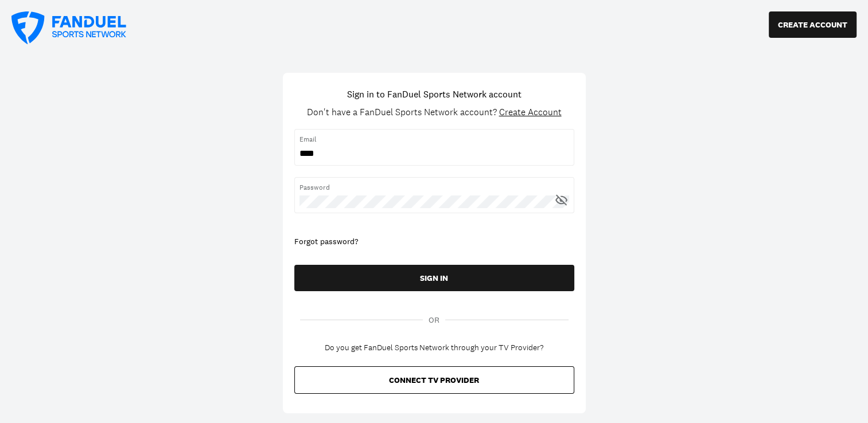 The width and height of the screenshot is (868, 423). I want to click on button: CREATE ACCOUNT, so click(813, 25).